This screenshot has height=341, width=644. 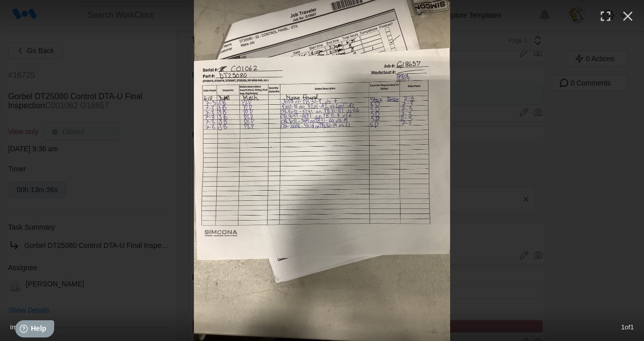 What do you see at coordinates (606, 16) in the screenshot?
I see `button: Enter fullscreen (f)` at bounding box center [606, 16].